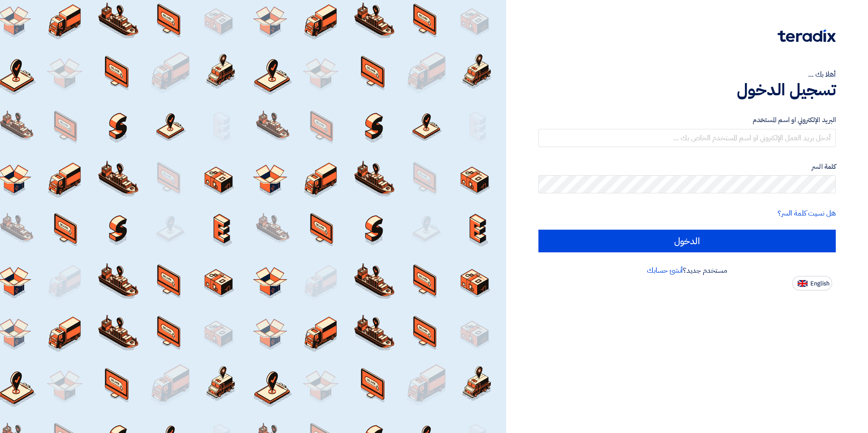  I want to click on input: الدخول, so click(686, 241).